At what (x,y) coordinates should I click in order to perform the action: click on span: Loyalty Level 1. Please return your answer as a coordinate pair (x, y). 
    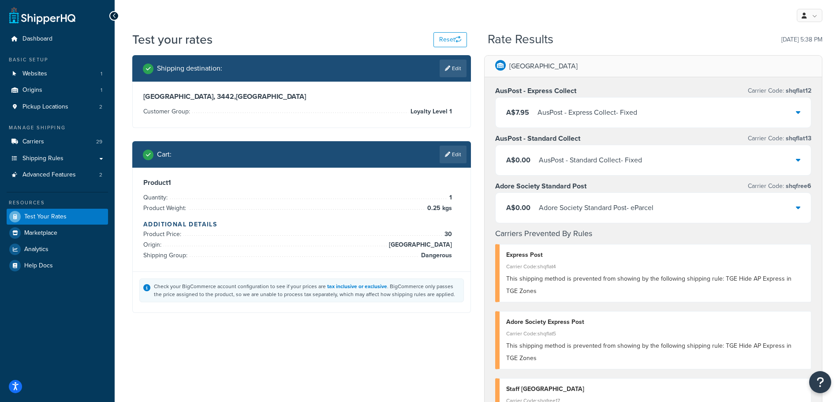
    Looking at the image, I should click on (430, 112).